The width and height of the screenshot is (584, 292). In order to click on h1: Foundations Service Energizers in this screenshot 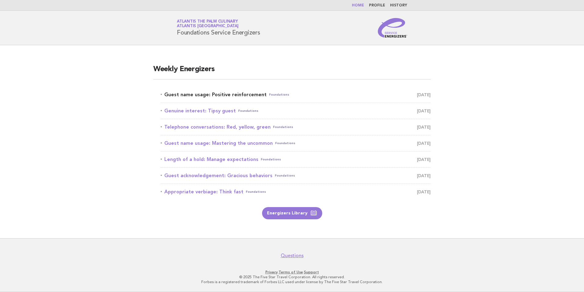, I will do `click(219, 28)`.